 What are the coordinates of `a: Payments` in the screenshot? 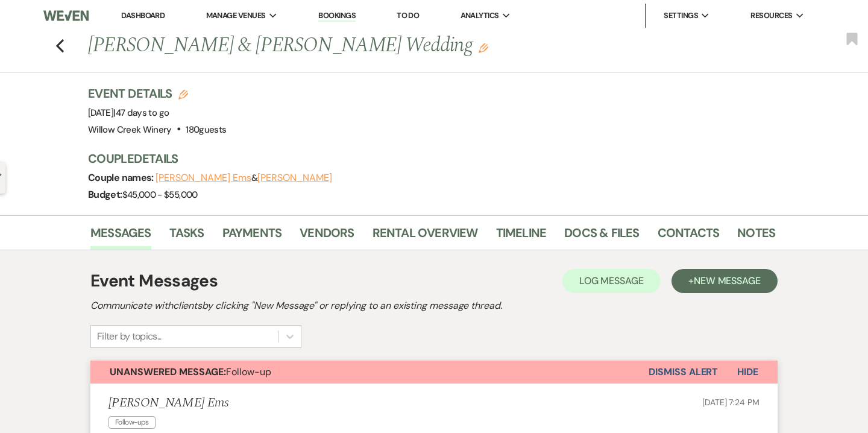 It's located at (252, 236).